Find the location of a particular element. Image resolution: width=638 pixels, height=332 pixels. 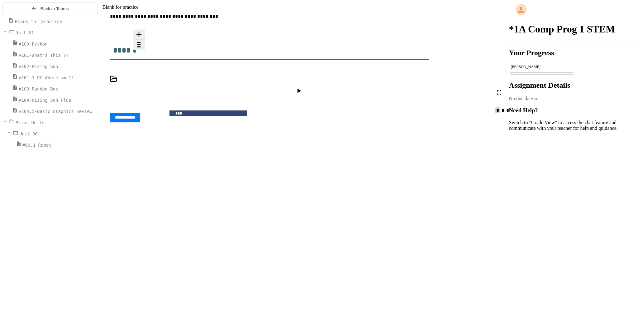

span: #104-Rising Sun Plus is located at coordinates (45, 100).